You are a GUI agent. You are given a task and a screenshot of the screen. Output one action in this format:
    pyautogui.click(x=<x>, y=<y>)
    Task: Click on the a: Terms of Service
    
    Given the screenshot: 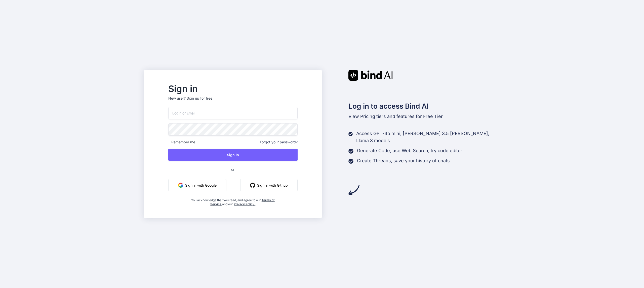 What is the action you would take?
    pyautogui.click(x=243, y=202)
    